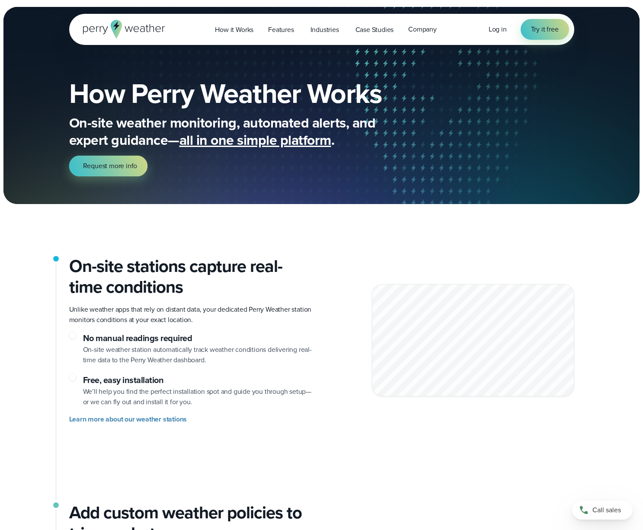 Image resolution: width=643 pixels, height=530 pixels. I want to click on span: Learn more about our weather stations, so click(128, 419).